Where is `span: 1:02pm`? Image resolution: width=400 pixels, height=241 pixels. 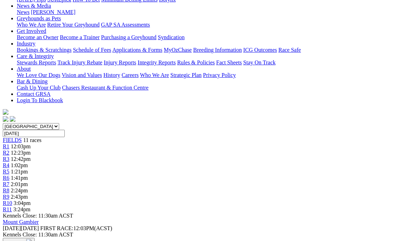
span: 1:02pm is located at coordinates (19, 165).